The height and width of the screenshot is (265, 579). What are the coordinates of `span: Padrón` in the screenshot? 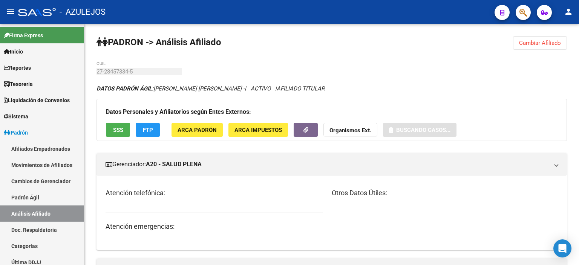 It's located at (16, 133).